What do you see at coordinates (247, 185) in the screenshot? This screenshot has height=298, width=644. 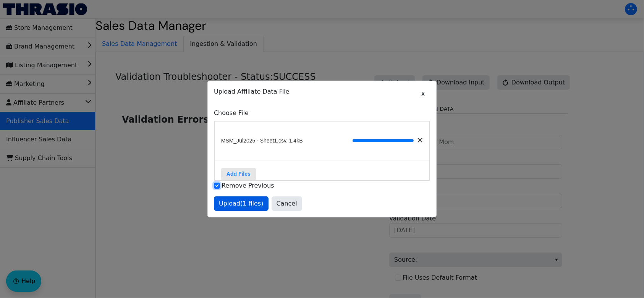 I see `label: Remove Previous` at bounding box center [247, 185].